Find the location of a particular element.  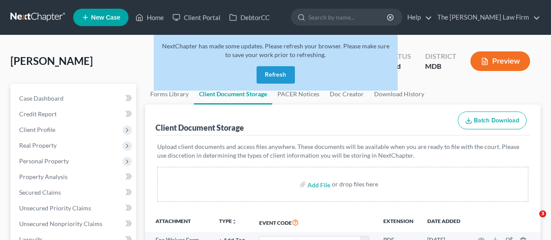

th: Extension is located at coordinates (398, 222).